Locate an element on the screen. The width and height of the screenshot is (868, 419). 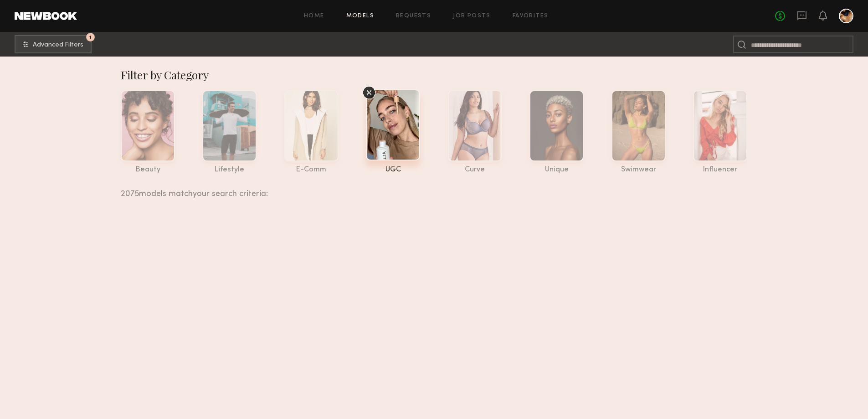
div: unique is located at coordinates (556, 169).